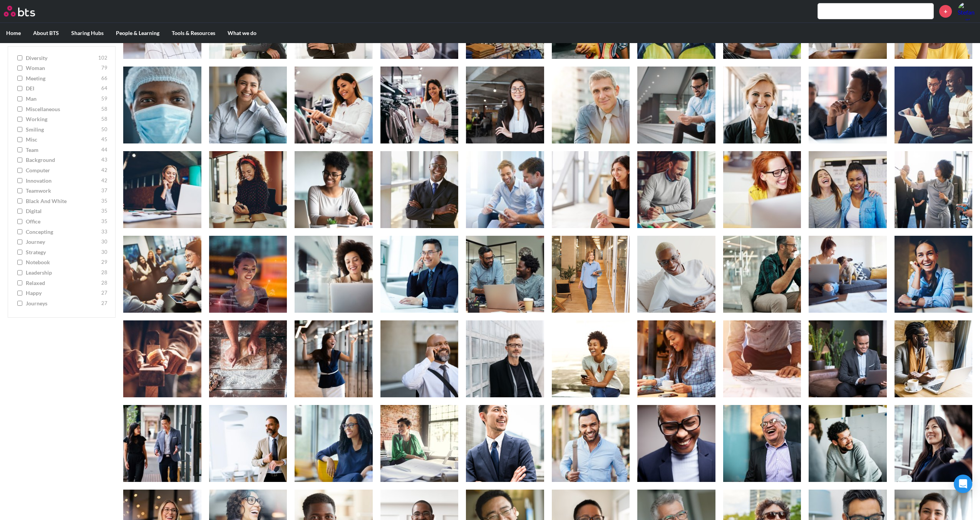  Describe the element at coordinates (20, 140) in the screenshot. I see `input: misc 45` at that location.